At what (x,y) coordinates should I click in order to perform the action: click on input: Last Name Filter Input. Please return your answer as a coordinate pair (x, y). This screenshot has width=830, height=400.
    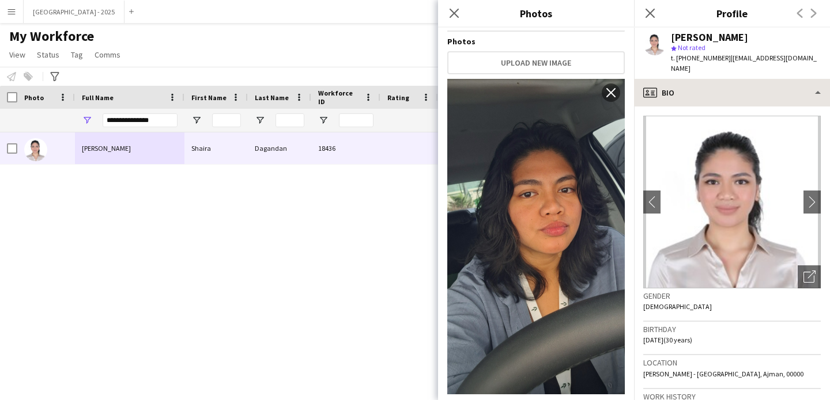
    Looking at the image, I should click on (290, 120).